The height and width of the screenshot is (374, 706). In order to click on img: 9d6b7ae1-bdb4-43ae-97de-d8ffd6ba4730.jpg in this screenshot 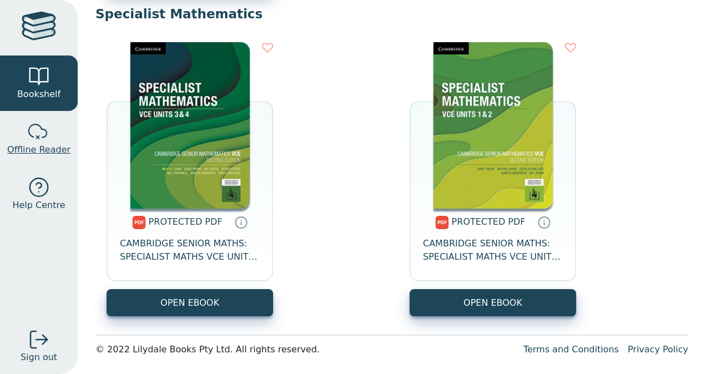, I will do `click(493, 125)`.